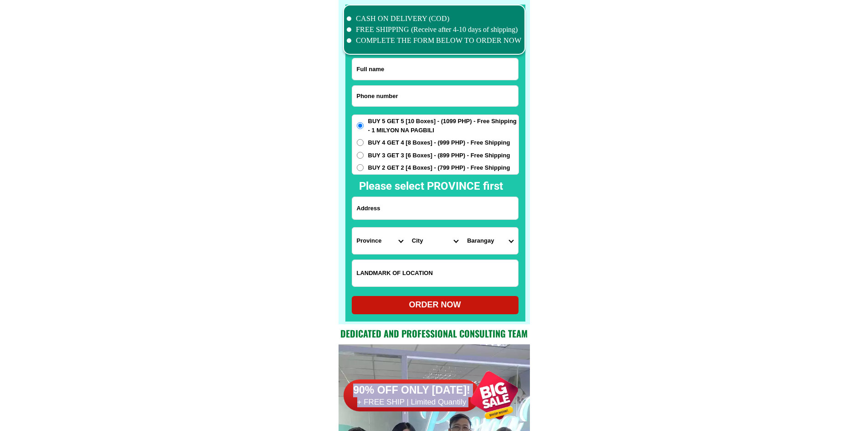 The height and width of the screenshot is (431, 868). Describe the element at coordinates (440, 143) in the screenshot. I see `span: BUY 4 GET 4 [8 Boxes] - (999 PHP) - Free Shipping` at that location.